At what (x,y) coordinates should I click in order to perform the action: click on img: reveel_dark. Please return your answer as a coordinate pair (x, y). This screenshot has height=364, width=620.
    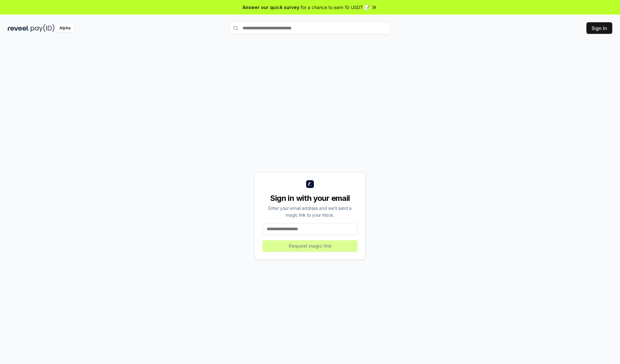
    Looking at the image, I should click on (19, 28).